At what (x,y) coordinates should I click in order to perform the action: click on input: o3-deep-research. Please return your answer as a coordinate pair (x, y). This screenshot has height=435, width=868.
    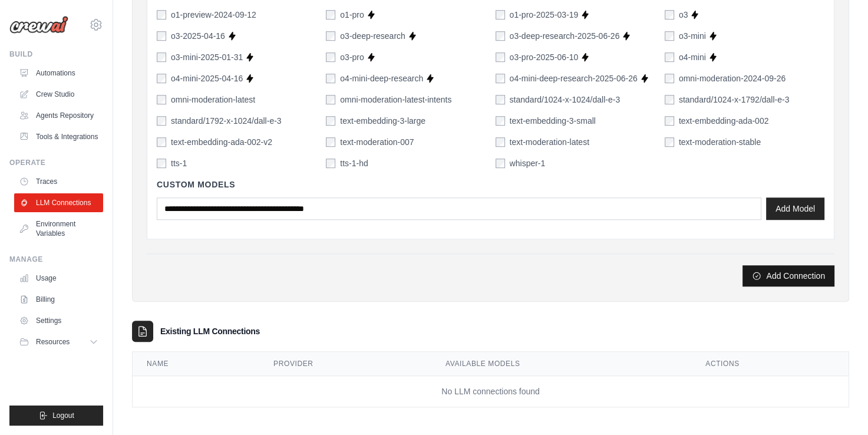
    Looking at the image, I should click on (331, 36).